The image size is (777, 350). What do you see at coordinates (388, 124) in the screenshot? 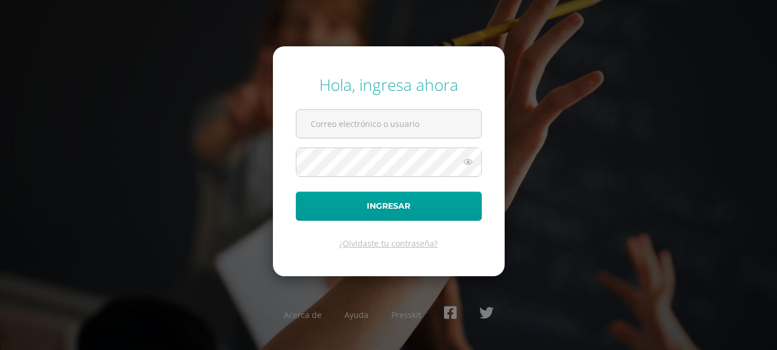
I see `input: Correo electrónico o usuario` at bounding box center [388, 124].